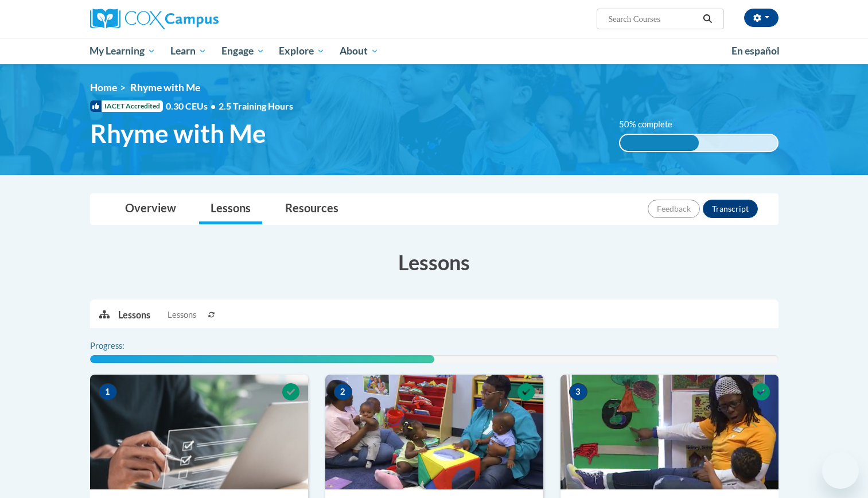 Image resolution: width=868 pixels, height=498 pixels. Describe the element at coordinates (182, 315) in the screenshot. I see `span: Lessons` at that location.